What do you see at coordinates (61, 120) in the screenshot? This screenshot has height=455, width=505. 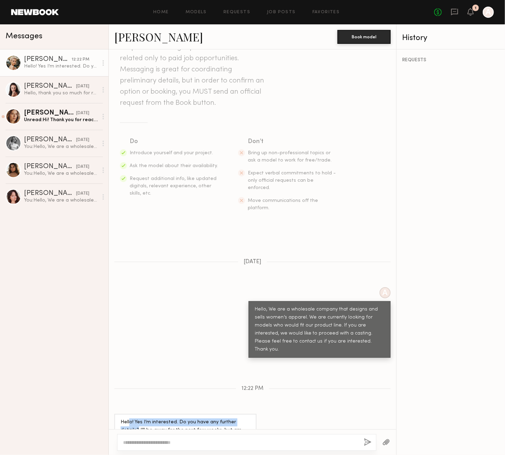 I see `div: Unread: Hi! Thank you for reaching out! I’d love the opportunity to work together so let me know ...` at bounding box center [61, 120].